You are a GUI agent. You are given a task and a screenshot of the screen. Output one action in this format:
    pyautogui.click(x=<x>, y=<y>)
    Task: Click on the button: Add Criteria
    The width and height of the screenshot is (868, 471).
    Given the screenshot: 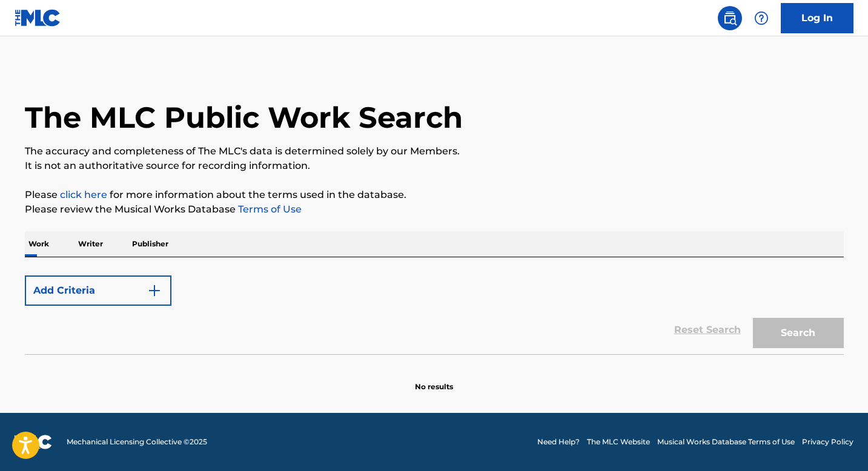 What is the action you would take?
    pyautogui.click(x=98, y=291)
    